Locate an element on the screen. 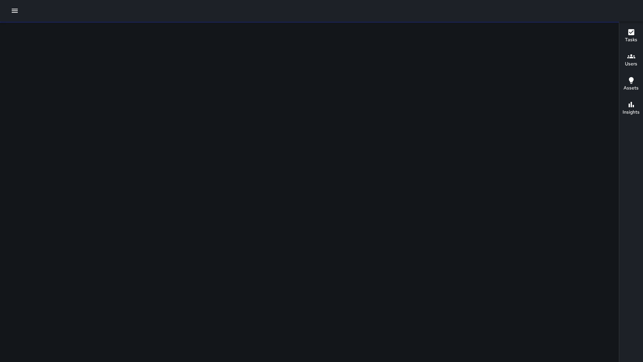 This screenshot has width=643, height=362. h6: Users is located at coordinates (631, 64).